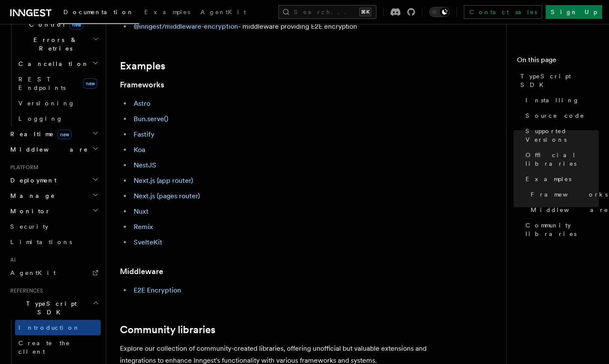  I want to click on span: Community libraries, so click(562, 229).